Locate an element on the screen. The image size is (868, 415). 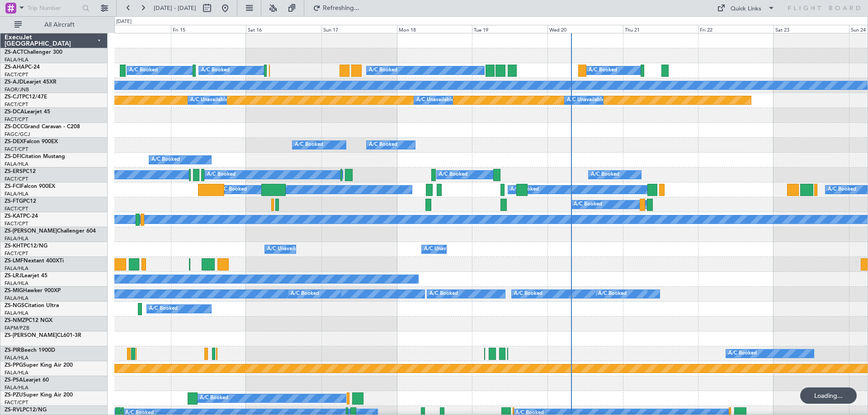
span: ZS-PIR is located at coordinates (13, 350).